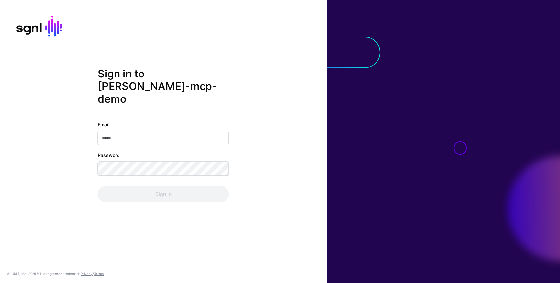 This screenshot has height=283, width=560. I want to click on a: Terms, so click(99, 274).